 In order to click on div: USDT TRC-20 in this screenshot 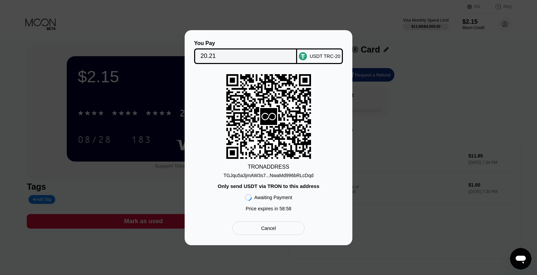, I will do `click(325, 56)`.